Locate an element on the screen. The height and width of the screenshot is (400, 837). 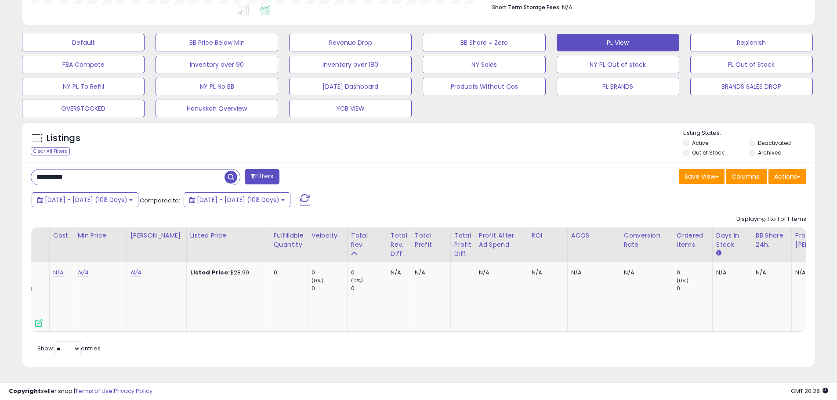
button: Inventory over 90 is located at coordinates (217, 65).